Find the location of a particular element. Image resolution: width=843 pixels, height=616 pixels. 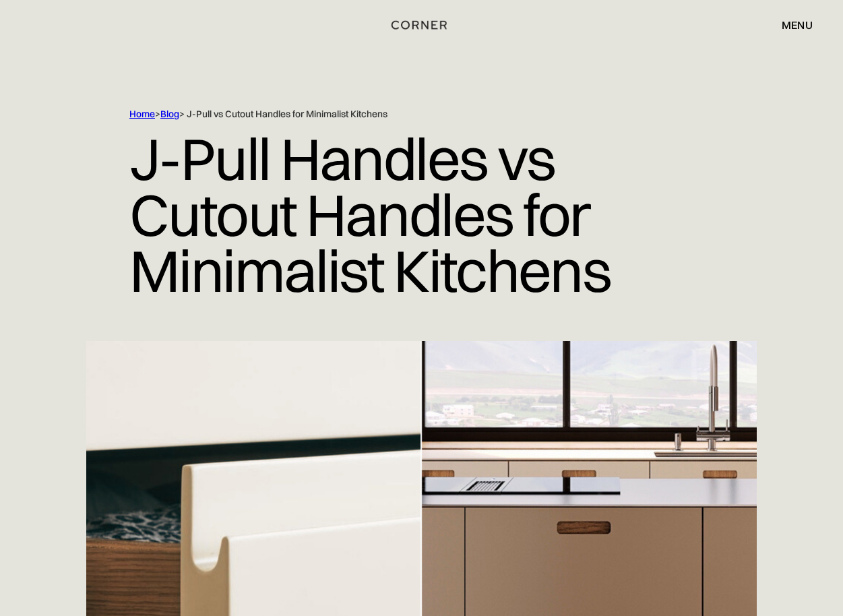

a: Blog is located at coordinates (170, 114).